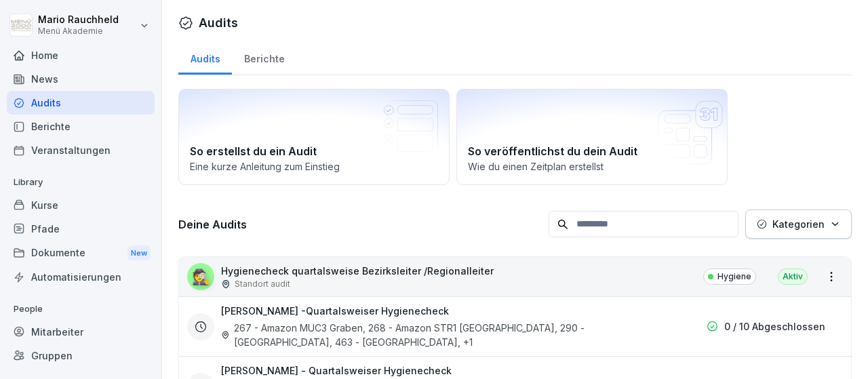 This screenshot has width=868, height=379. What do you see at coordinates (734, 277) in the screenshot?
I see `p: Hygiene` at bounding box center [734, 277].